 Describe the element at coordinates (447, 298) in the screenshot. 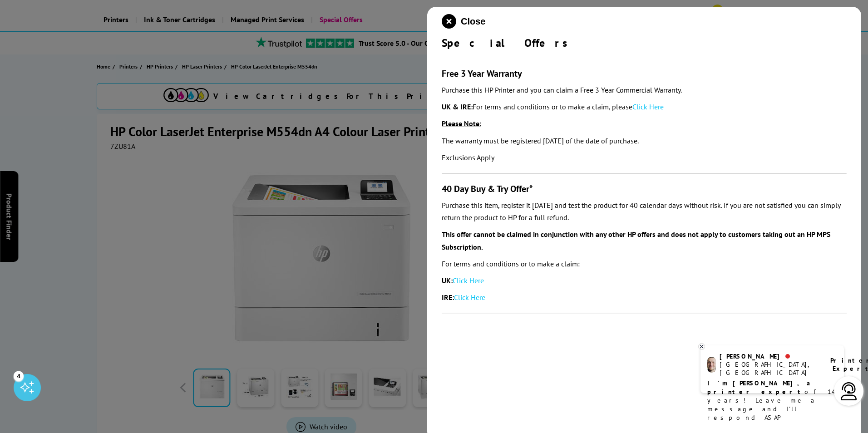

I see `strong: IRE:` at that location.